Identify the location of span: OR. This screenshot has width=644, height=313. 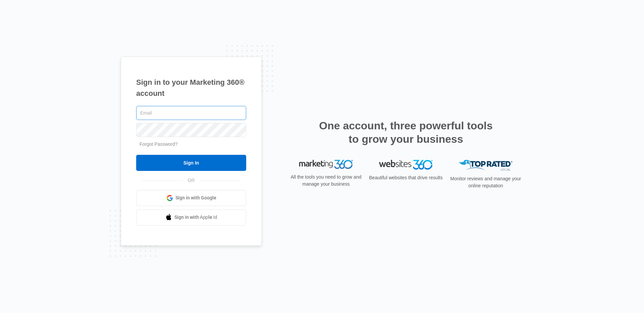
(191, 180).